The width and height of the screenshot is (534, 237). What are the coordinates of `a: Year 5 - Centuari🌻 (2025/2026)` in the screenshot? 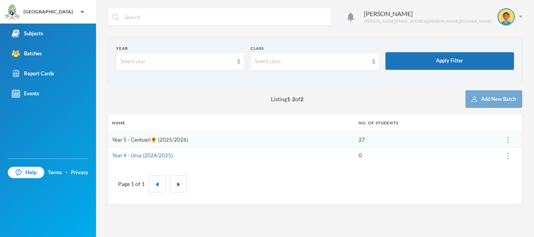 It's located at (150, 139).